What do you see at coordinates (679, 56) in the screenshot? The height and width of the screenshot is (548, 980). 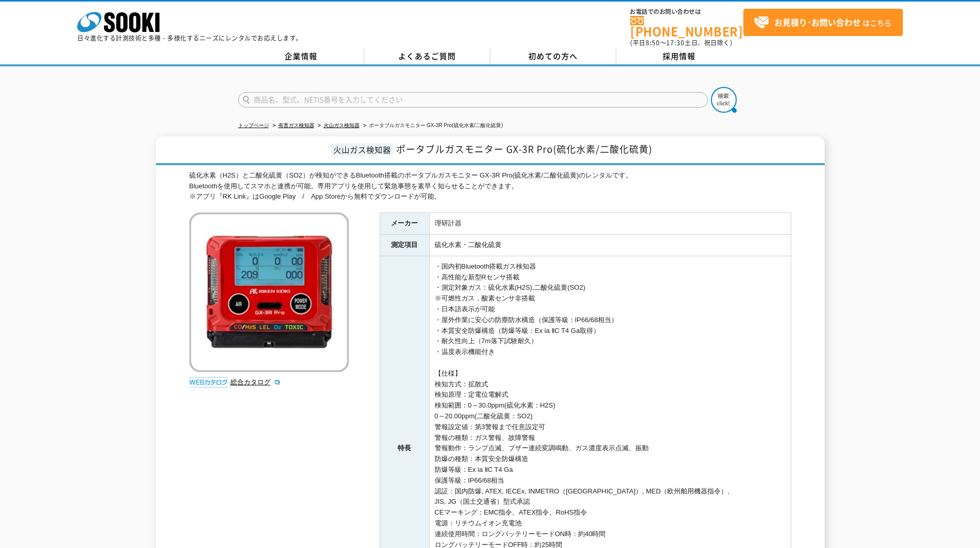 I see `a: 採用情報` at bounding box center [679, 56].